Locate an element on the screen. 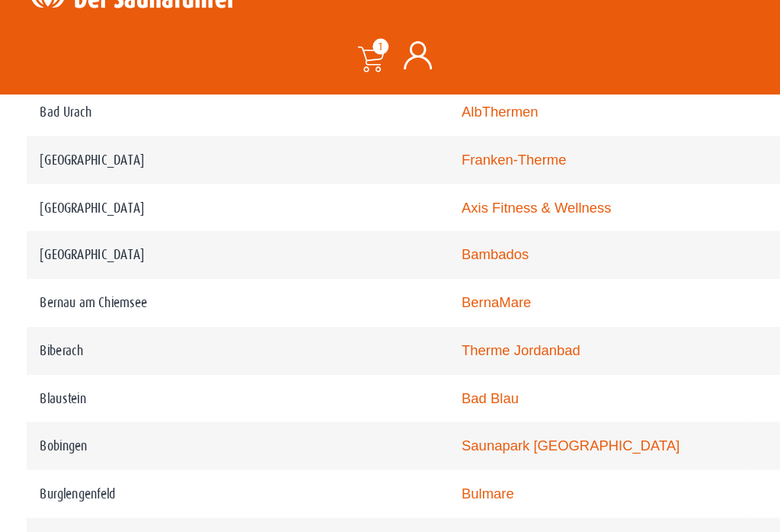 Image resolution: width=780 pixels, height=532 pixels. td: Bad Urach is located at coordinates (203, 150).